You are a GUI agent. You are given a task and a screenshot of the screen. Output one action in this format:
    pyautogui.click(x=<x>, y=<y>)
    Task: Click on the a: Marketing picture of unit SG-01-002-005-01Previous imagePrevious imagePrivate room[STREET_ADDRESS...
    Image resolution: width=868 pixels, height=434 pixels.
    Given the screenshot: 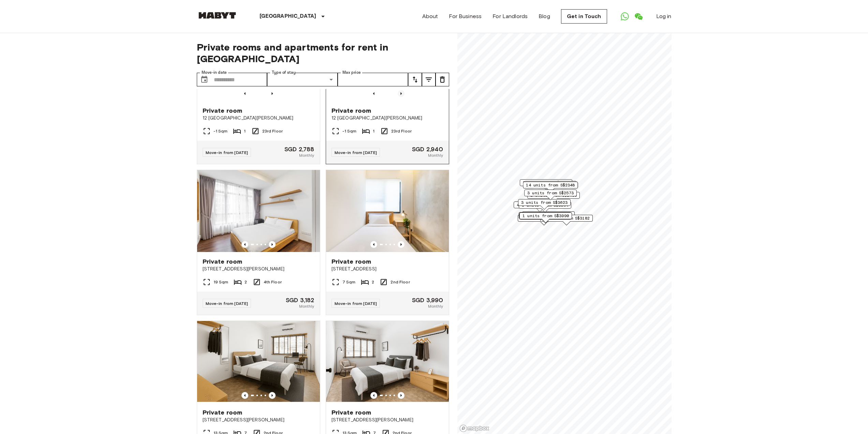 What is the action you would take?
    pyautogui.click(x=259, y=242)
    